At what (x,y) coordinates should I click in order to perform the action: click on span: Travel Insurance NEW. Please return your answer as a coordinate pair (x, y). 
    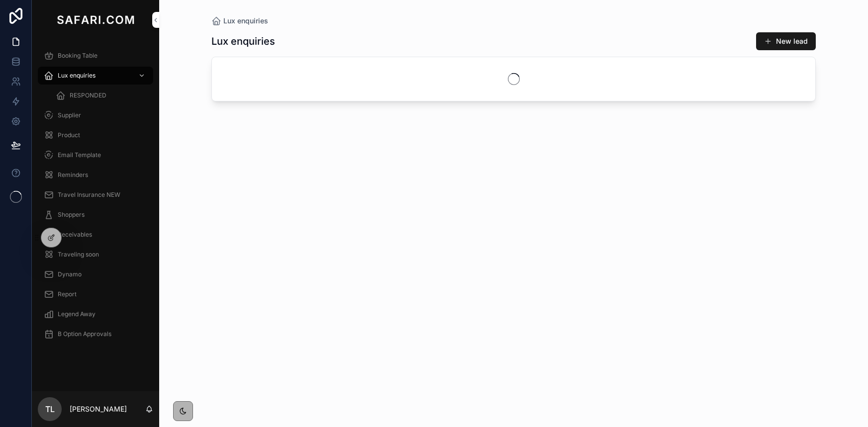
    Looking at the image, I should click on (89, 195).